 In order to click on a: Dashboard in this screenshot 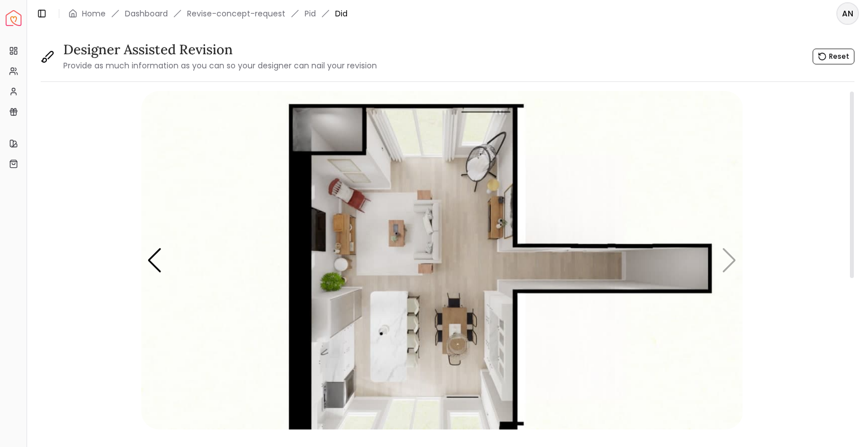, I will do `click(146, 13)`.